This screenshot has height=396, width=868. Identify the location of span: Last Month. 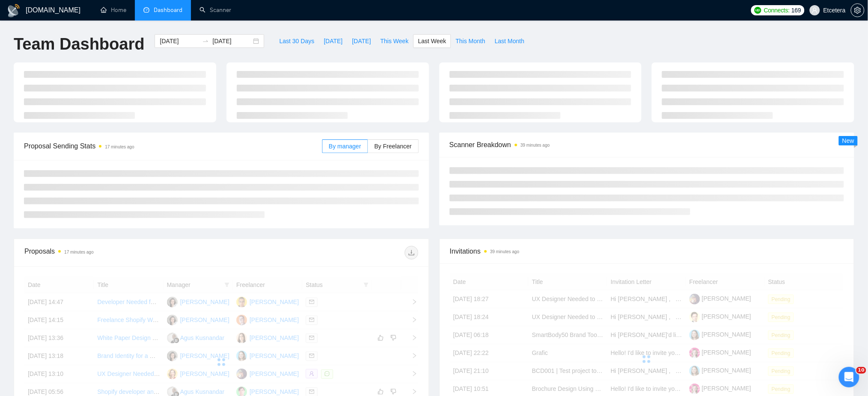
(509, 41).